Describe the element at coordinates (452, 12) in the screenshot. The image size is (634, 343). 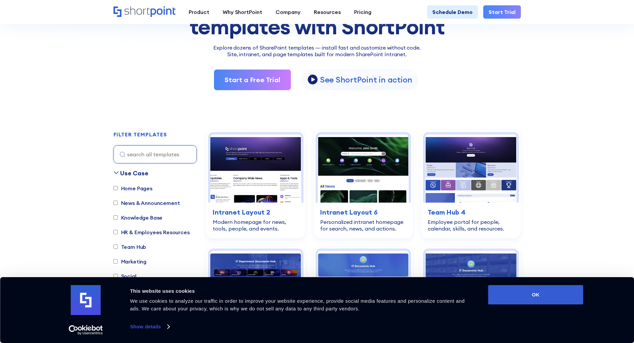
I see `a: Schedule Demo` at that location.